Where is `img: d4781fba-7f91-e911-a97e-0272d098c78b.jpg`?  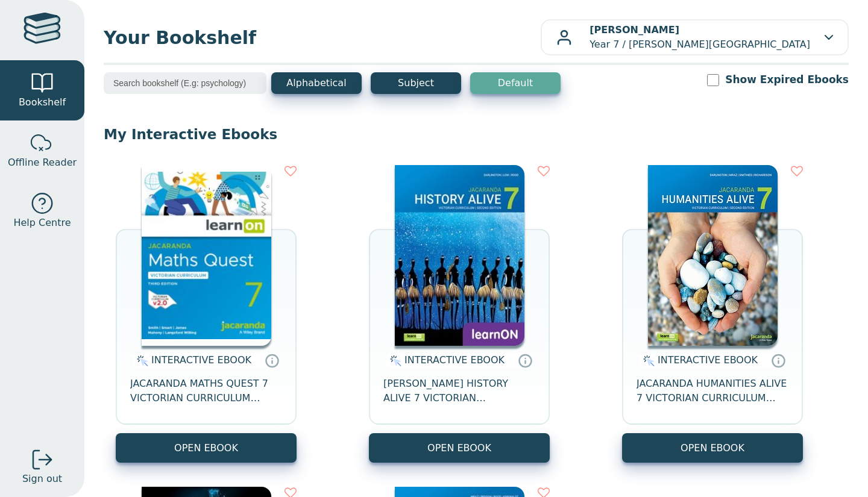
img: d4781fba-7f91-e911-a97e-0272d098c78b.jpg is located at coordinates (459, 255).